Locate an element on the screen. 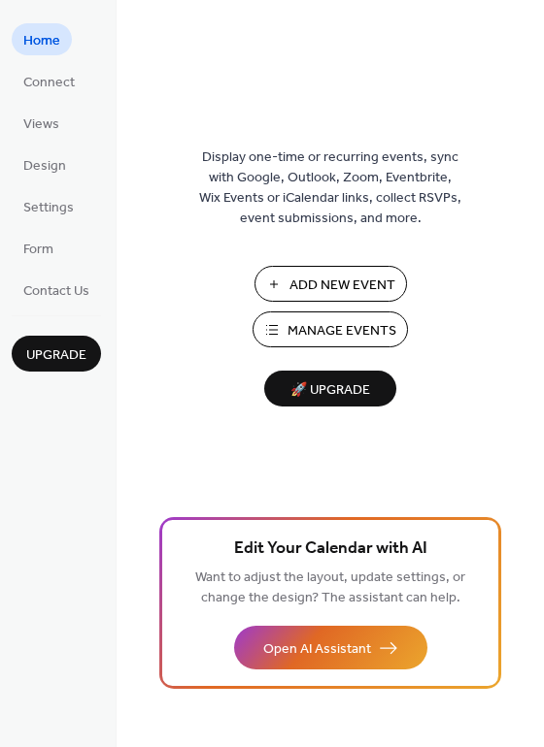 This screenshot has height=747, width=544. span: 🚀 Upgrade is located at coordinates (330, 390).